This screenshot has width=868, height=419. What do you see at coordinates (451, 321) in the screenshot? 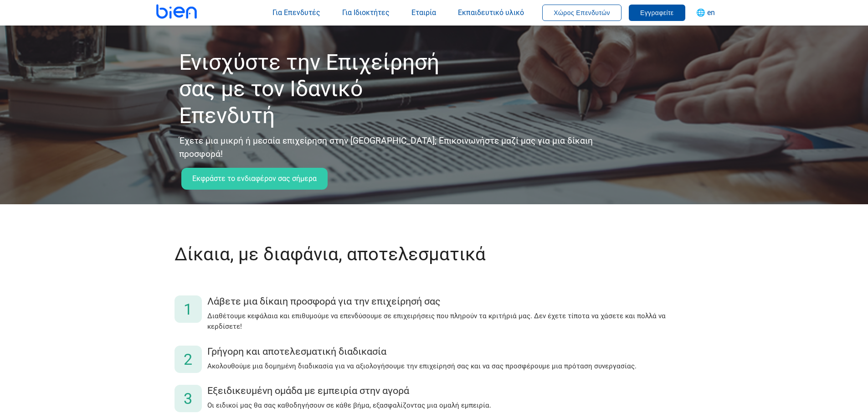
I see `p: Διαθέτουμε κεφάλαια και επιθυμούμε να επενδύσουμε σε επιχειρήσεις που πληρούν τα κριτήριά μας. Δε...` at bounding box center [451, 321].